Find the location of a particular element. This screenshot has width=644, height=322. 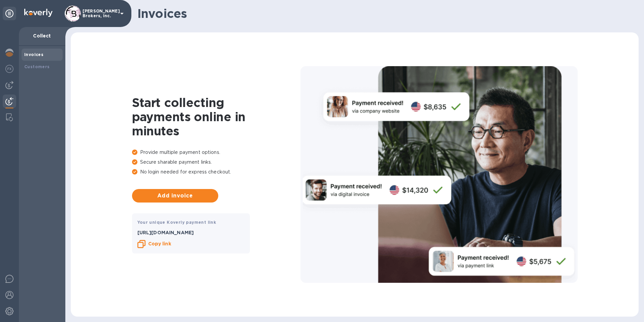

b: Invoices is located at coordinates (33, 55).